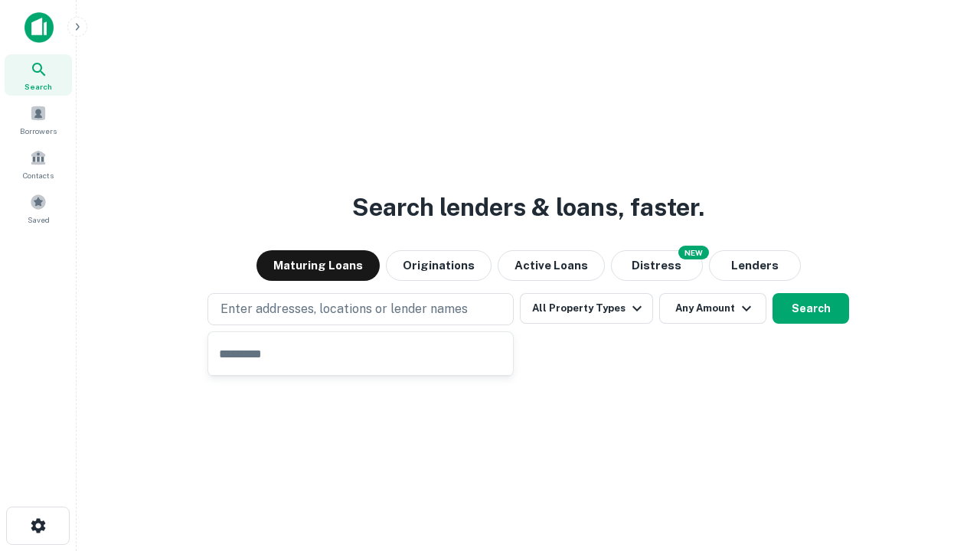  I want to click on div: Saved, so click(38, 208).